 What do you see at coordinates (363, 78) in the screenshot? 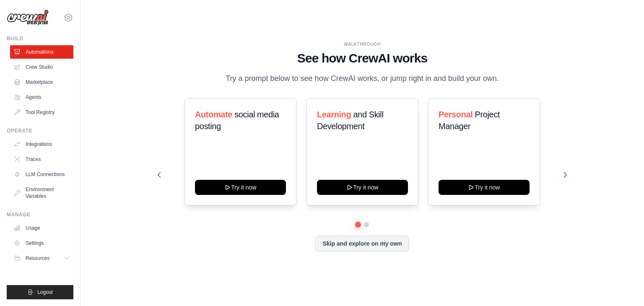
I see `p: Try a prompt below to see how CrewAI works, or jump right in and build your own.` at bounding box center [363, 78].